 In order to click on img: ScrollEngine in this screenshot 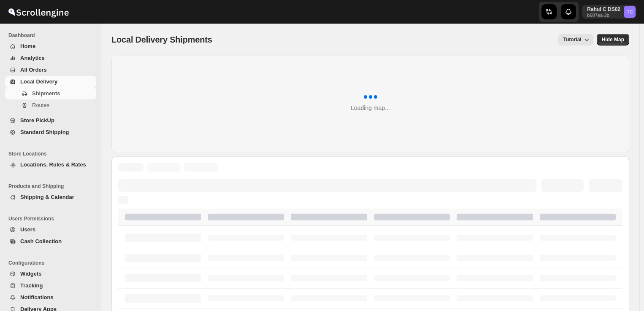, I will do `click(38, 12)`.